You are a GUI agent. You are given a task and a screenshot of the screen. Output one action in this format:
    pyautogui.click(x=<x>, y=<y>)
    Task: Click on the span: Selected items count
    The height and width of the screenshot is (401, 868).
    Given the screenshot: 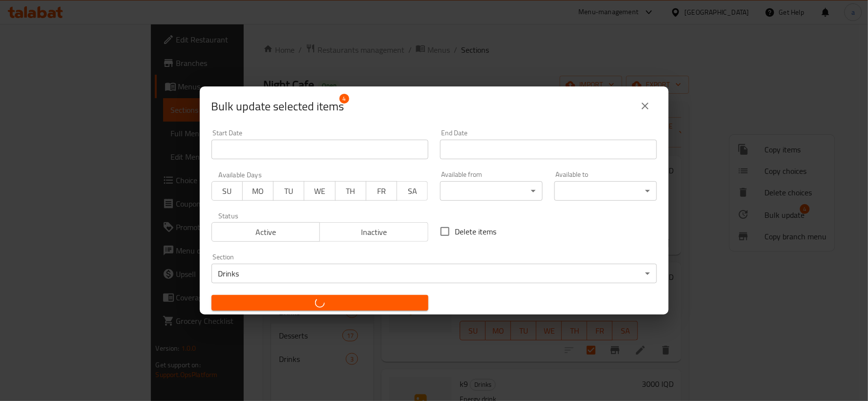 What is the action you would take?
    pyautogui.click(x=278, y=107)
    